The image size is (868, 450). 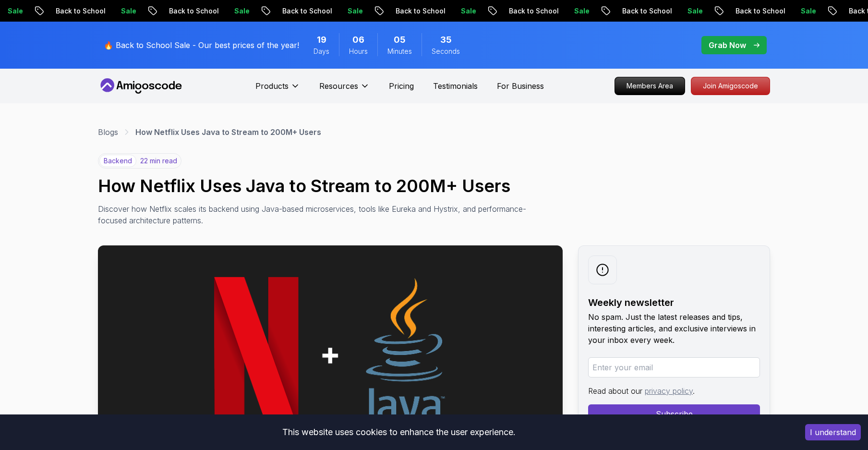 What do you see at coordinates (674, 303) in the screenshot?
I see `h2: Weekly newsletter` at bounding box center [674, 303].